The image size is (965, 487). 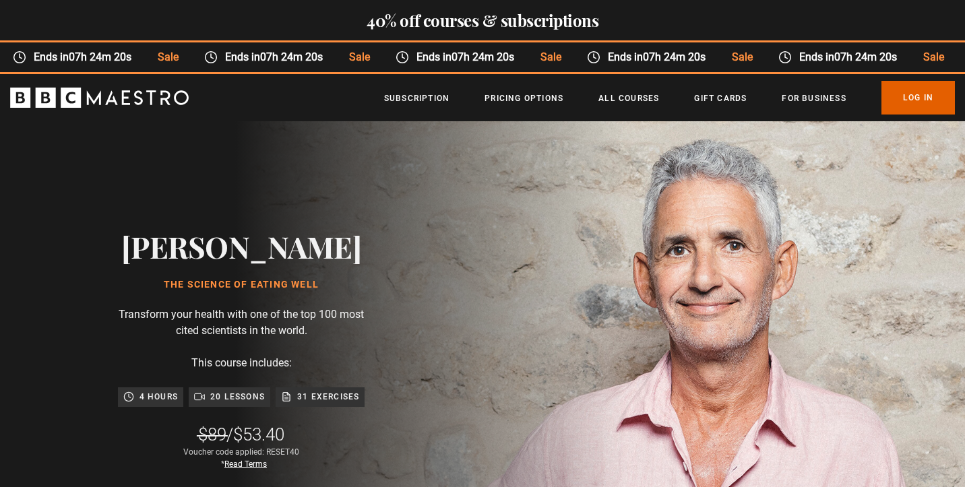 I want to click on svg: BBC Maestro, so click(x=99, y=98).